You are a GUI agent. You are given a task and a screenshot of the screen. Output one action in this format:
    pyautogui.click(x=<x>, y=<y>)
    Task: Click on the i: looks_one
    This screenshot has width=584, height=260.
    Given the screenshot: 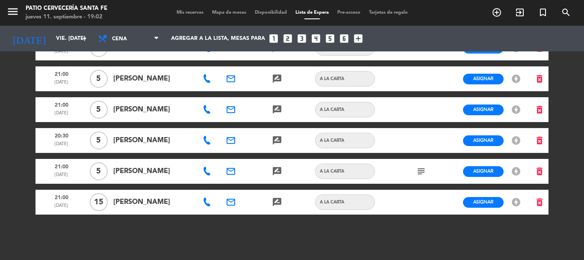 What is the action you would take?
    pyautogui.click(x=274, y=39)
    